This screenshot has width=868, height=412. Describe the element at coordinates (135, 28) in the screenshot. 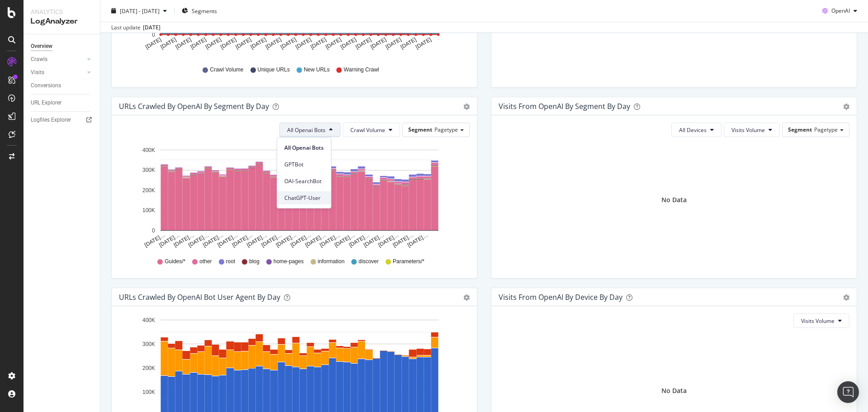

I see `div: Last update` at that location.